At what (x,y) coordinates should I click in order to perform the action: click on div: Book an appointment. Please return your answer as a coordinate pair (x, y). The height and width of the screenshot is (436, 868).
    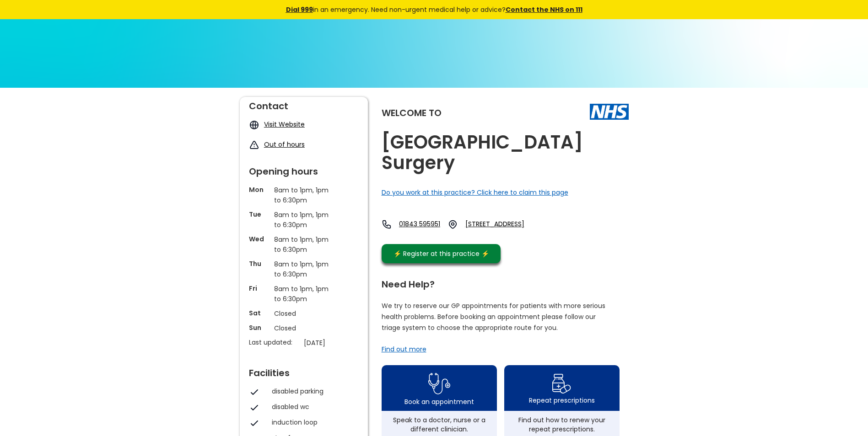
    Looking at the image, I should click on (439, 402).